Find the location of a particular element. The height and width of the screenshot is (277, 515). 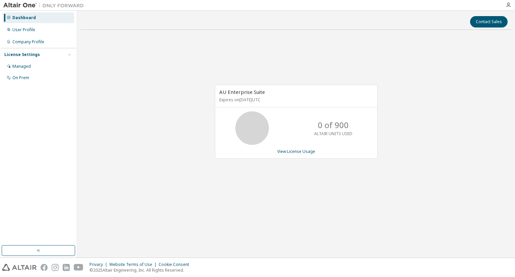

div: Website Terms of Use is located at coordinates (134, 264).